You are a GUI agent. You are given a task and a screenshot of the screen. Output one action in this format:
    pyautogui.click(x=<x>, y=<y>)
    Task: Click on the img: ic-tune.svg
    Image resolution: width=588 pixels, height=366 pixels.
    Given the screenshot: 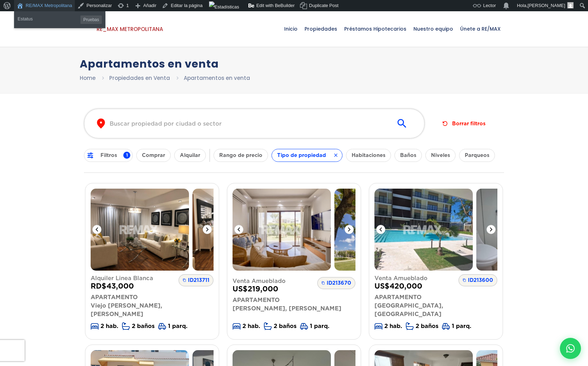 What is the action you would take?
    pyautogui.click(x=90, y=155)
    